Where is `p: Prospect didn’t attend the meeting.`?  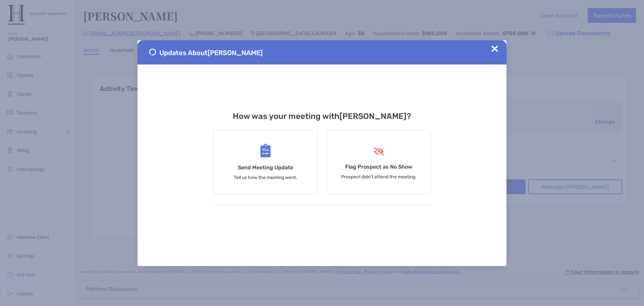 p: Prospect didn’t attend the meeting. is located at coordinates (379, 177).